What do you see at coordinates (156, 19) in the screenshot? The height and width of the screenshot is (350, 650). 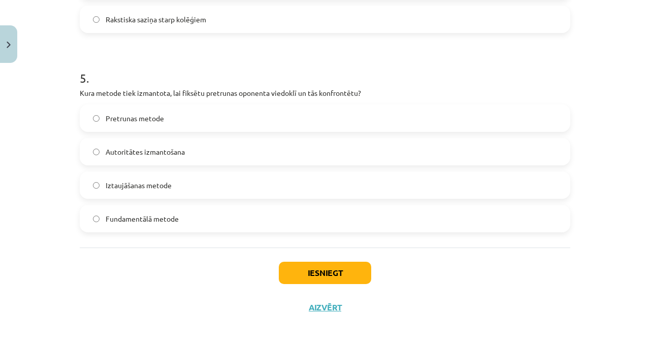 I see `span: Rakstiska saziņa starp kolēģiem` at bounding box center [156, 19].